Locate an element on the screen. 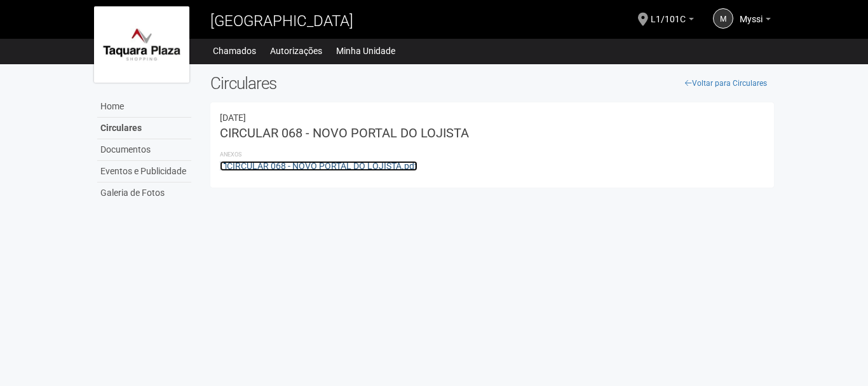 The width and height of the screenshot is (868, 386). a: Home is located at coordinates (145, 107).